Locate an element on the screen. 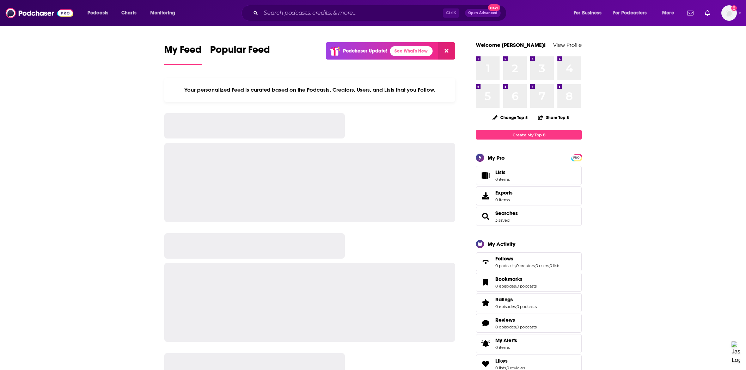  span: Monitoring is located at coordinates (163, 13).